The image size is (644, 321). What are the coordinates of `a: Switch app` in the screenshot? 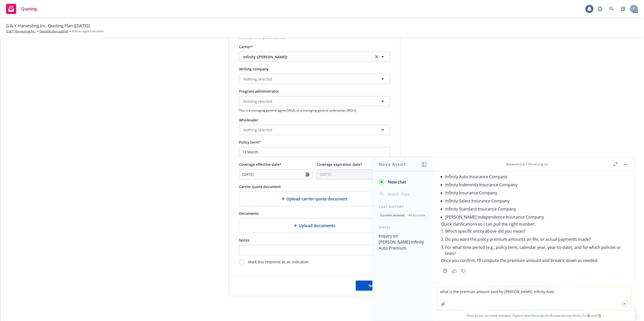 It's located at (623, 9).